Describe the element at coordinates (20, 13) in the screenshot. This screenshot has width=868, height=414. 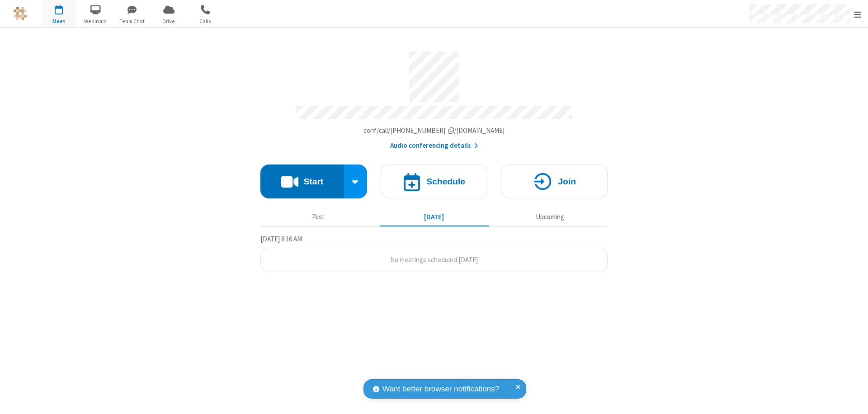
I see `img: QA Selenium DO NOT DELETE OR CHANGE` at that location.